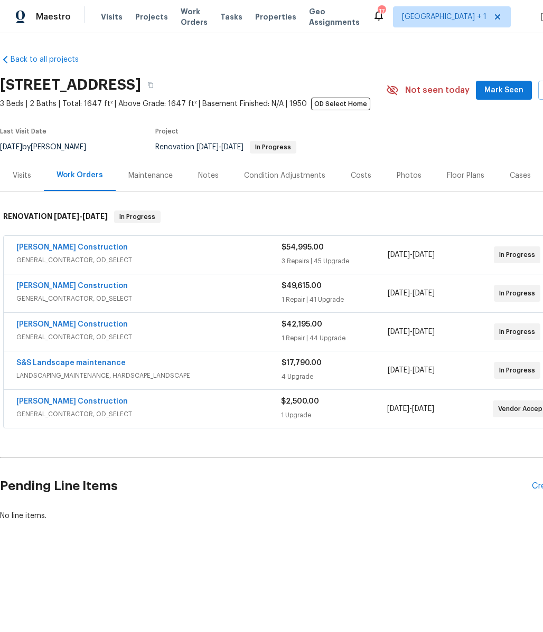 This screenshot has height=632, width=543. Describe the element at coordinates (208, 176) in the screenshot. I see `div: Notes` at that location.